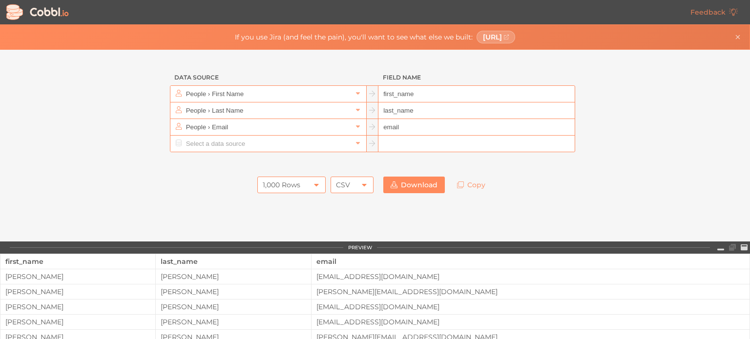 This screenshot has width=750, height=339. Describe the element at coordinates (78, 262) in the screenshot. I see `div: first_name` at that location.